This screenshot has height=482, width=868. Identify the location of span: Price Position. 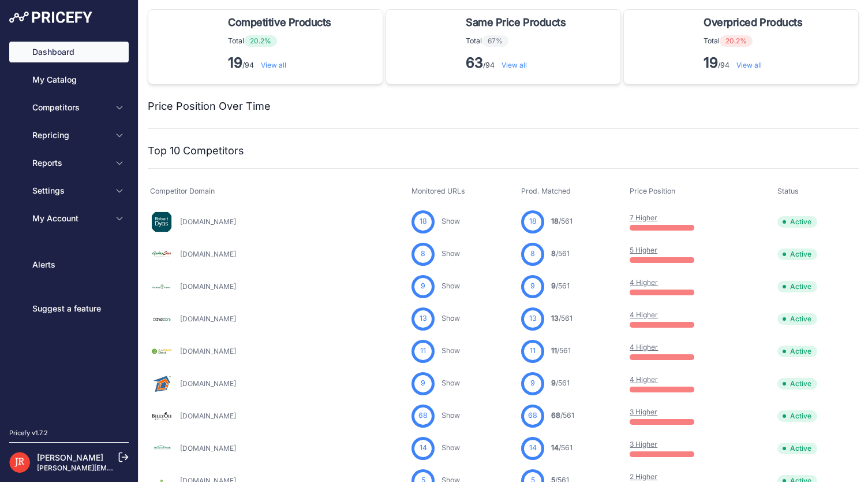
(652, 191).